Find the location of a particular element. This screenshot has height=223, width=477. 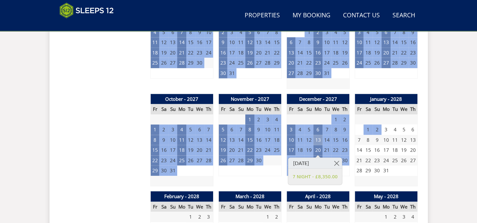

td: 6 is located at coordinates (318, 129).